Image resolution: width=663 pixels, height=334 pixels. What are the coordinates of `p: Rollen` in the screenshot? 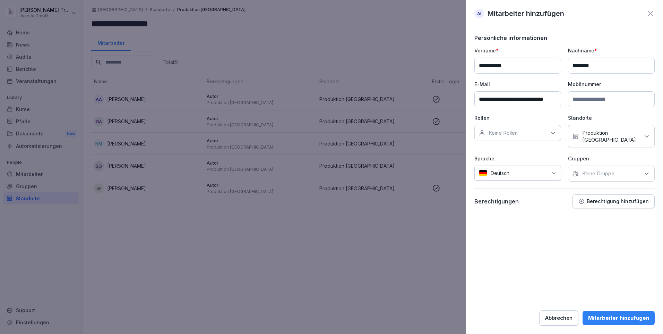 It's located at (518, 118).